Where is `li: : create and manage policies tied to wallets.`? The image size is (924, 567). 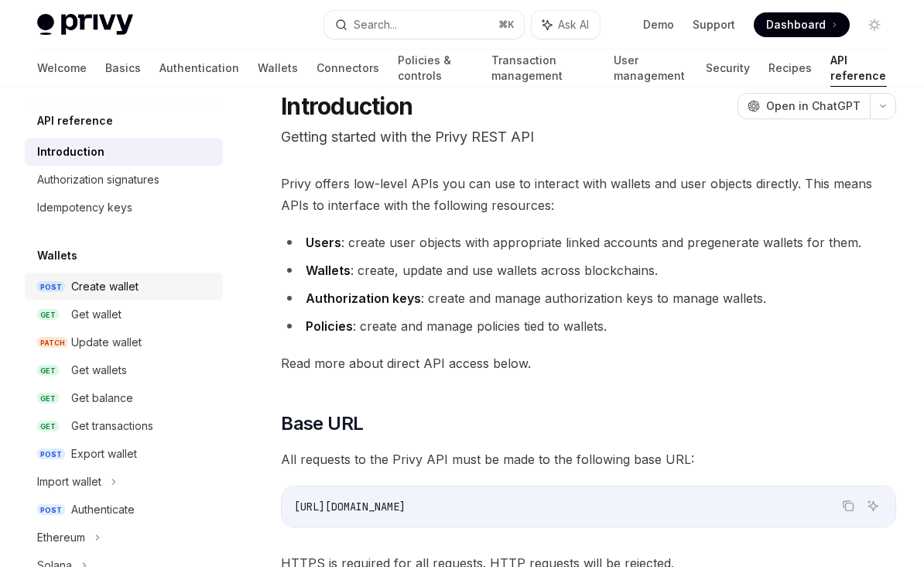
li: : create and manage policies tied to wallets. is located at coordinates (589, 326).